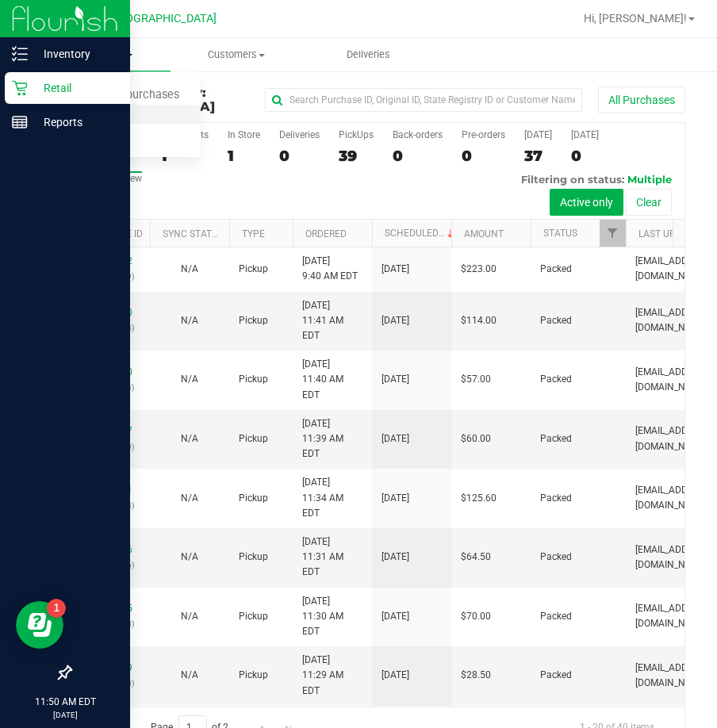  Describe the element at coordinates (417, 135) in the screenshot. I see `div: Back-orders` at that location.